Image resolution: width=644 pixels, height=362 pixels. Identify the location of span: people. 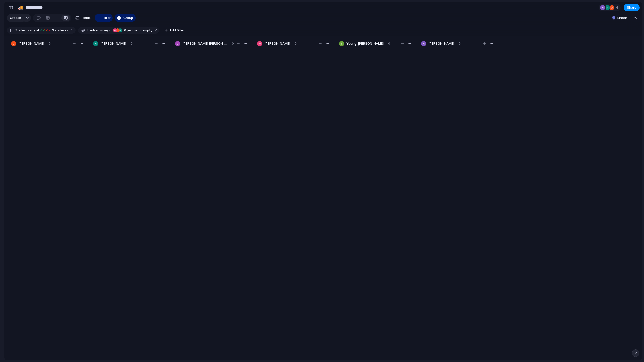
(130, 30).